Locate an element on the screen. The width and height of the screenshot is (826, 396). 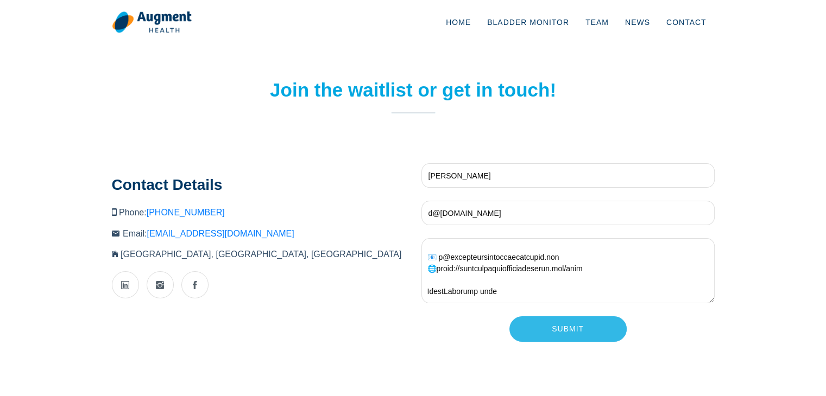
span: Phone: is located at coordinates (172, 212).